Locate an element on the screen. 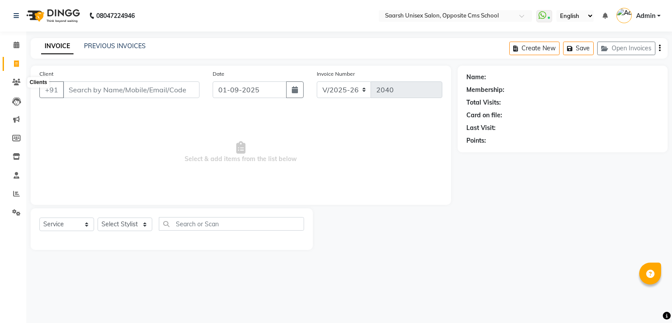 The width and height of the screenshot is (672, 323). button: Create New is located at coordinates (534, 48).